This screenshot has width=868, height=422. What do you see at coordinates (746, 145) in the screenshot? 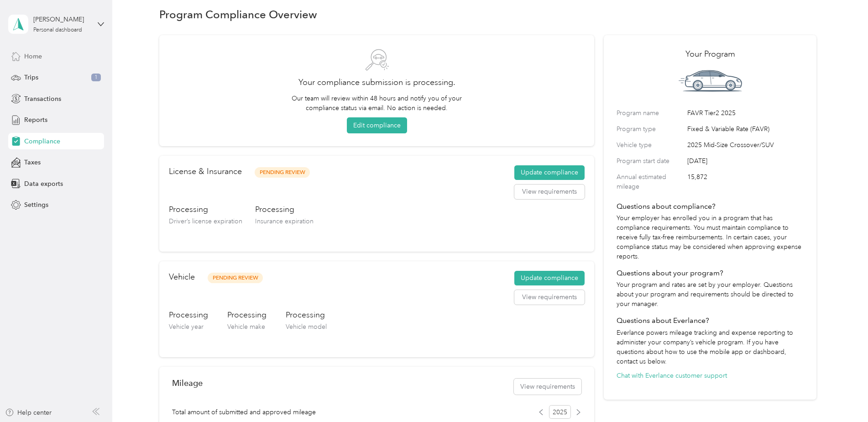
I see `span: 2025 Mid-Size Crossover/SUV` at bounding box center [746, 145].